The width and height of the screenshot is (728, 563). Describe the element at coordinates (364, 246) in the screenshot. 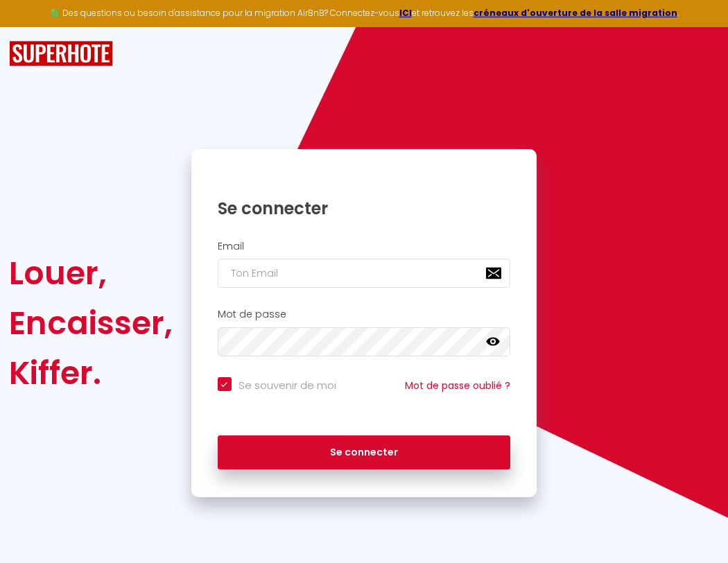

I see `h2: Email` at that location.